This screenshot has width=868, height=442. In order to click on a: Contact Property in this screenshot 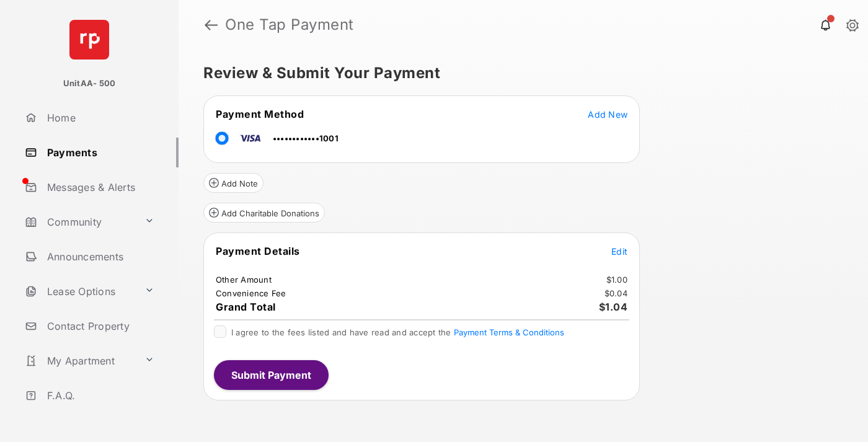, I will do `click(99, 326)`.